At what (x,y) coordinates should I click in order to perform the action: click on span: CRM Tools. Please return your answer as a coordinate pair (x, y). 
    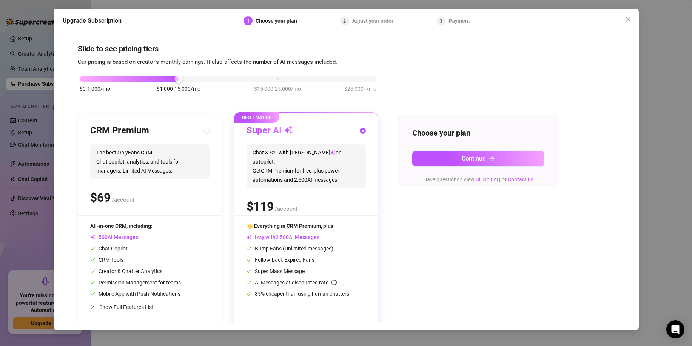
    Looking at the image, I should click on (107, 260).